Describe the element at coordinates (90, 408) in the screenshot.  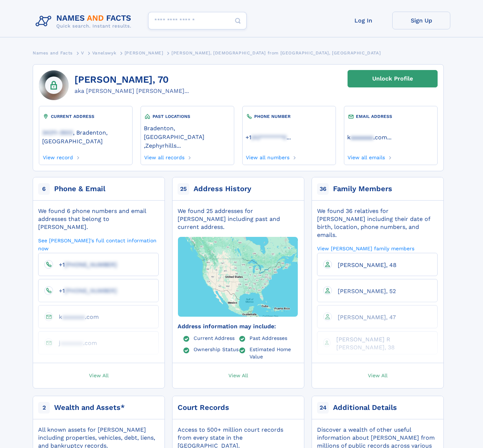
I see `div: Wealth and Assets*` at that location.